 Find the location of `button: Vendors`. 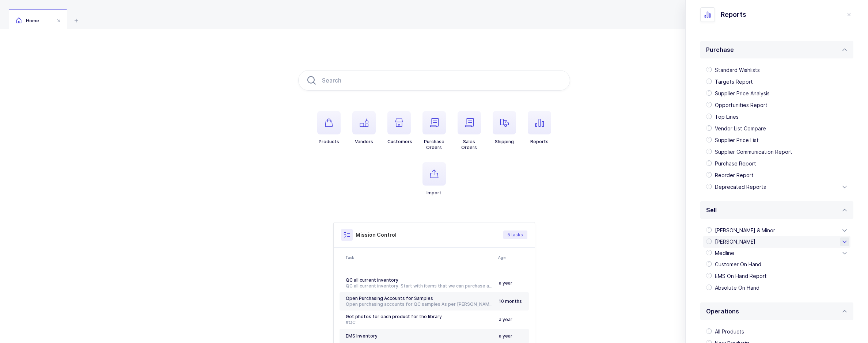

button: Vendors is located at coordinates (364, 128).